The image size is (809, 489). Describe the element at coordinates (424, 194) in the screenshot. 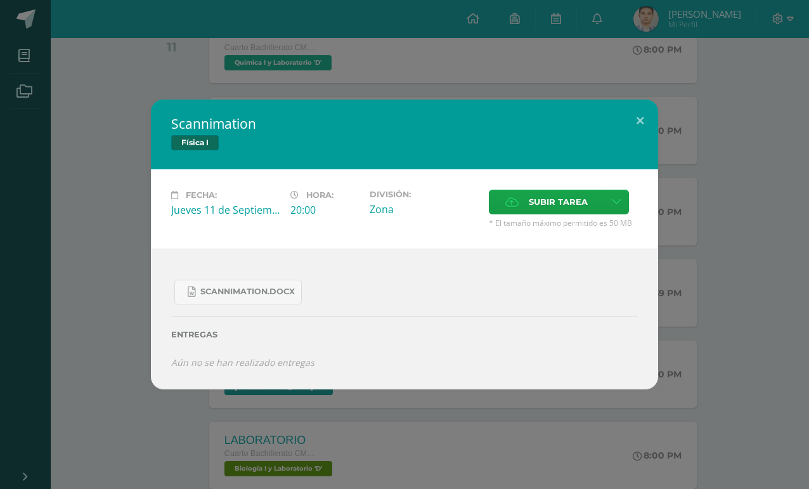

I see `label: División:` at that location.